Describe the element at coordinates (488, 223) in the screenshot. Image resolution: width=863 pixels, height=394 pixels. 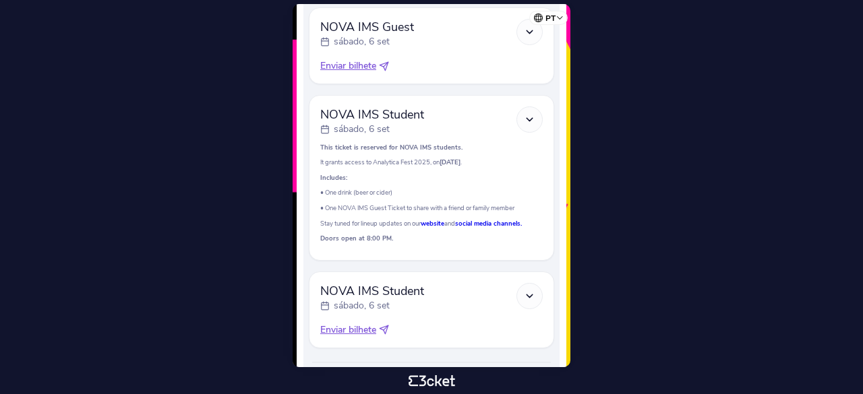
I see `a: social media channels.` at that location.